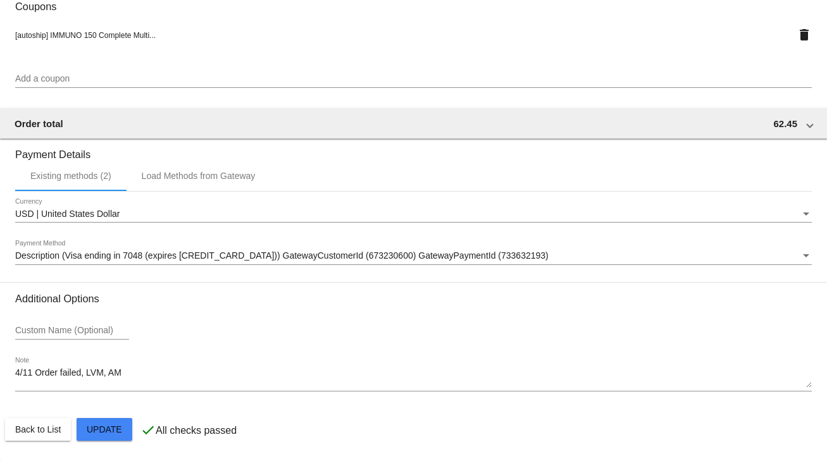 Image resolution: width=827 pixels, height=461 pixels. Describe the element at coordinates (413, 299) in the screenshot. I see `h3: Additional Options` at that location.